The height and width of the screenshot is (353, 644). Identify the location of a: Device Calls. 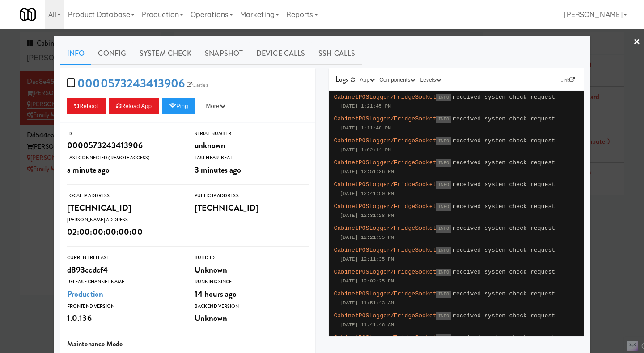
(280, 54).